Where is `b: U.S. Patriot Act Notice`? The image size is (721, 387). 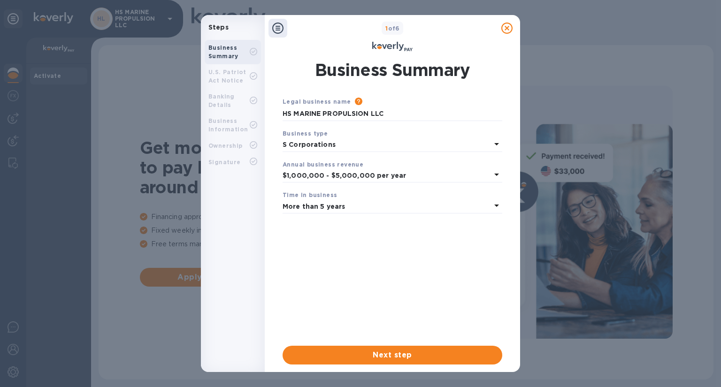 b: U.S. Patriot Act Notice is located at coordinates (227, 76).